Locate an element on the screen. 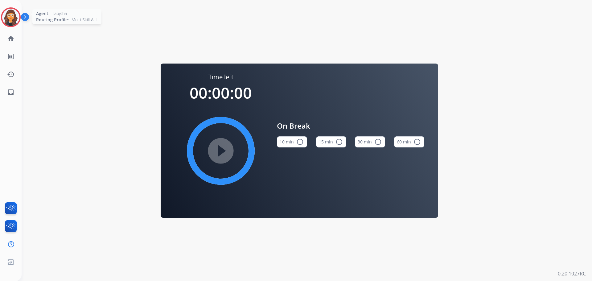 Image resolution: width=592 pixels, height=281 pixels. span: 00:00:00 is located at coordinates (221, 93).